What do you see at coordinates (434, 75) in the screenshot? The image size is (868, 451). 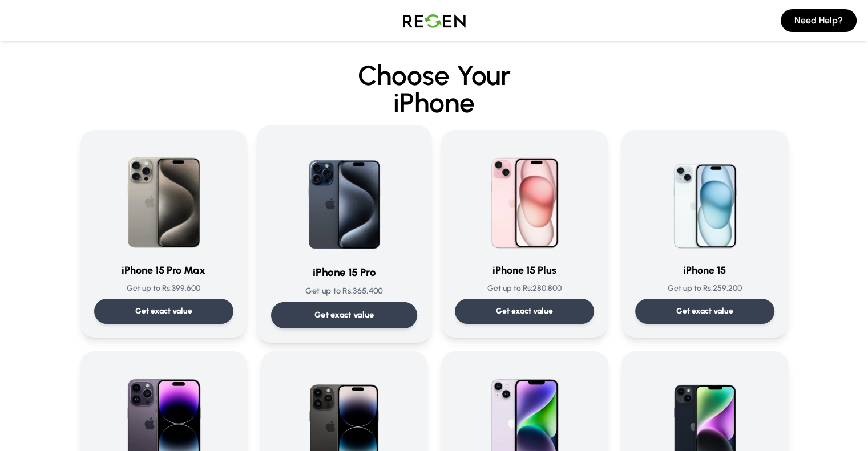 I see `span: Choose Your` at bounding box center [434, 75].